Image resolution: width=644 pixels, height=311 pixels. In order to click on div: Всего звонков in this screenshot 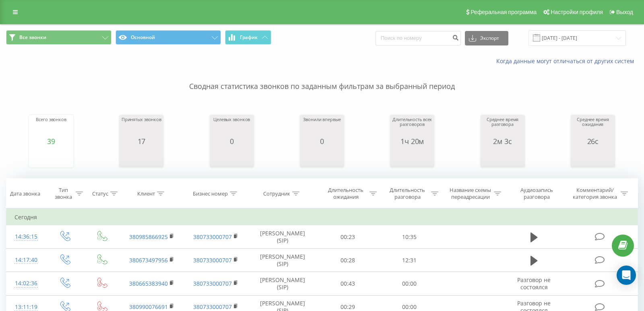, I will do `click(51, 127)`.